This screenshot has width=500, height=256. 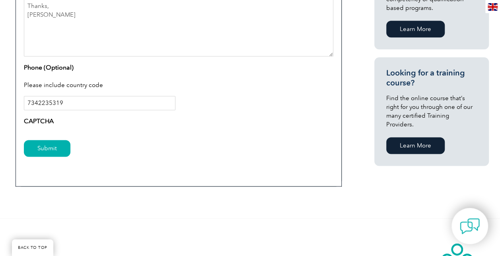 I want to click on label: Phone (Optional), so click(x=48, y=68).